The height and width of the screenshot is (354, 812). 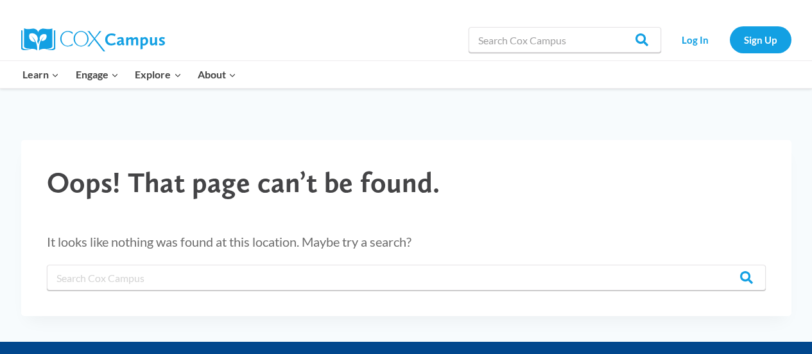 What do you see at coordinates (406, 241) in the screenshot?
I see `p: It looks like nothing was found at this location. Maybe try a search?` at bounding box center [406, 241].